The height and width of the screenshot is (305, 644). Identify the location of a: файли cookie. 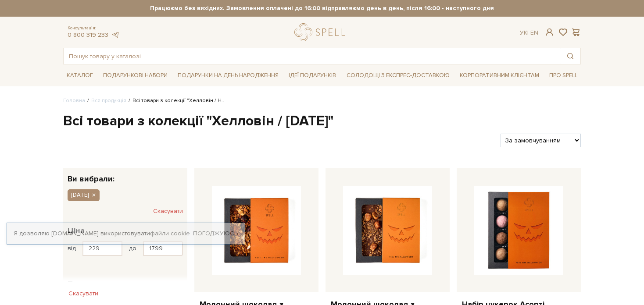
(170, 233).